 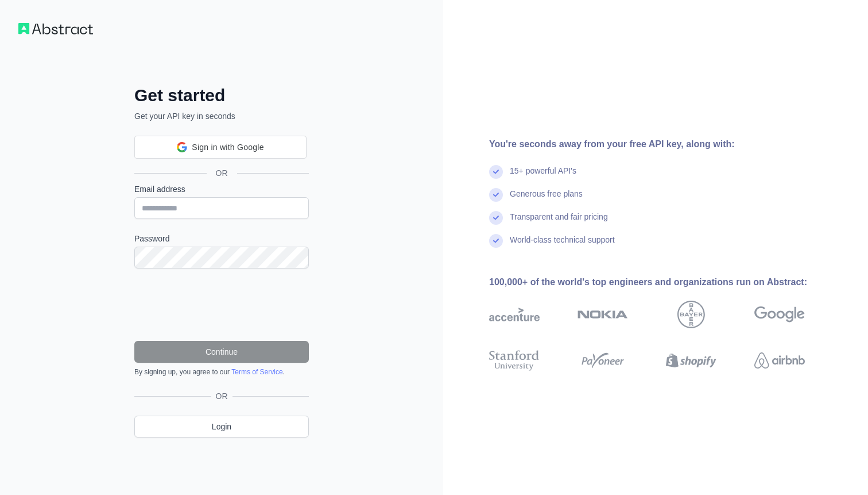 What do you see at coordinates (603, 314) in the screenshot?
I see `img: nokia` at bounding box center [603, 314].